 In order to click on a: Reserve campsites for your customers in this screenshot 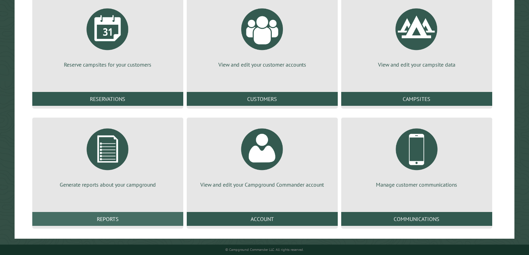, I will do `click(108, 36)`.